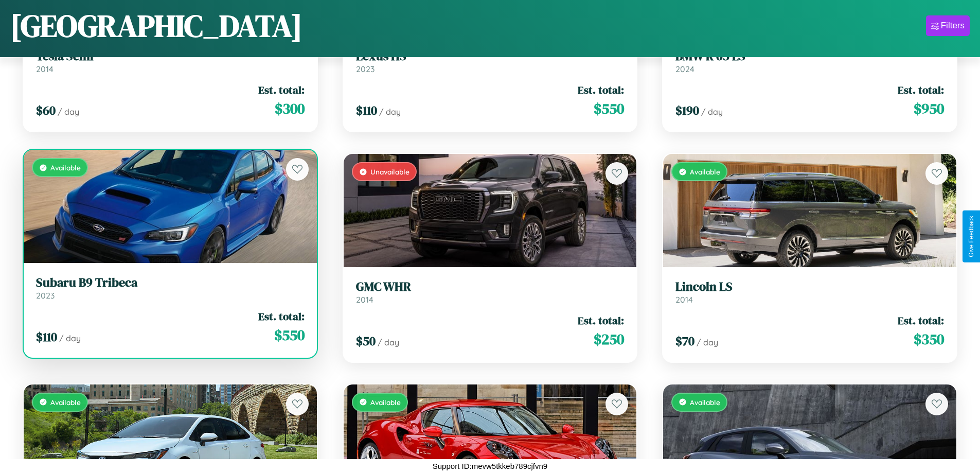 This screenshot has width=980, height=473. Describe the element at coordinates (490, 287) in the screenshot. I see `h3: GMC WHR` at that location.